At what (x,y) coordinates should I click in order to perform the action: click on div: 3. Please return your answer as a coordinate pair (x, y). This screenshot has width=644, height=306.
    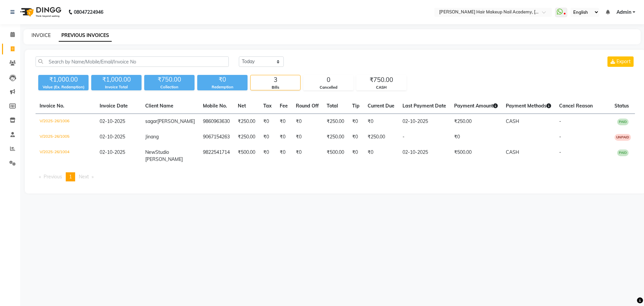
    Looking at the image, I should click on (276, 80).